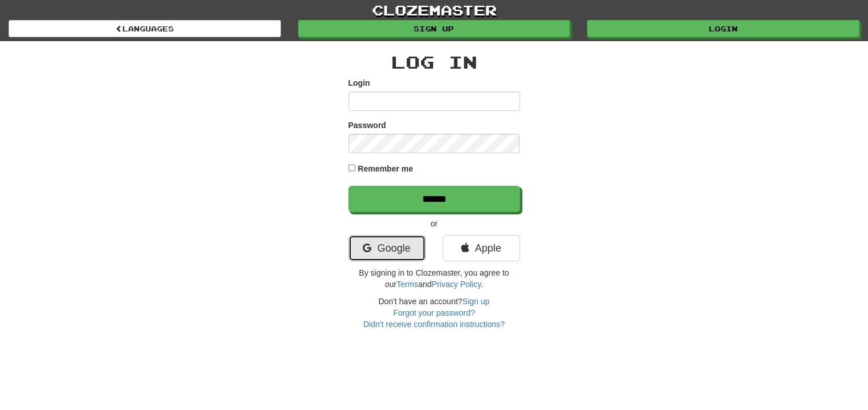 The height and width of the screenshot is (410, 868). Describe the element at coordinates (434, 62) in the screenshot. I see `h2: Log In` at that location.